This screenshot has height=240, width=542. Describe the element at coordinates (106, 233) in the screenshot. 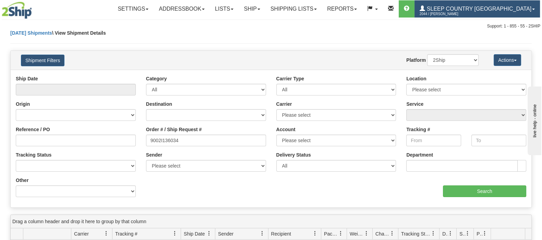

I see `a: Carrier filter column settings` at that location.